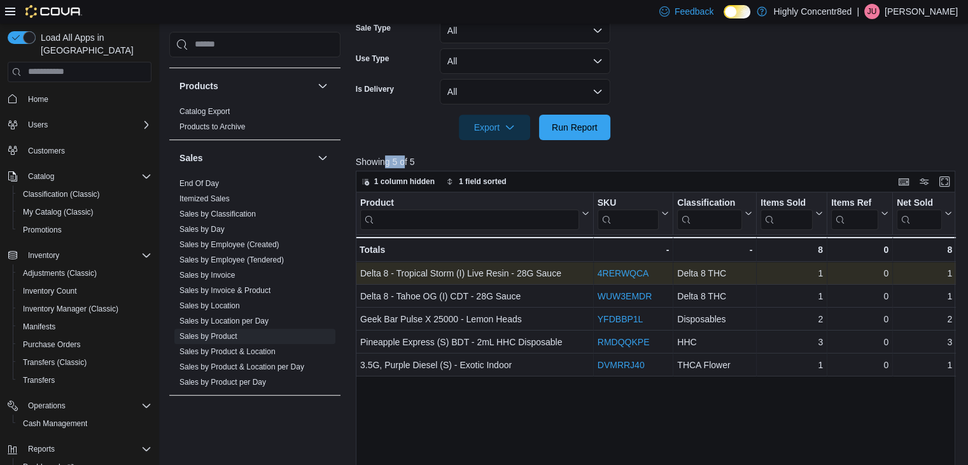 The image size is (968, 465). What do you see at coordinates (41, 449) in the screenshot?
I see `button: Reports` at bounding box center [41, 449].